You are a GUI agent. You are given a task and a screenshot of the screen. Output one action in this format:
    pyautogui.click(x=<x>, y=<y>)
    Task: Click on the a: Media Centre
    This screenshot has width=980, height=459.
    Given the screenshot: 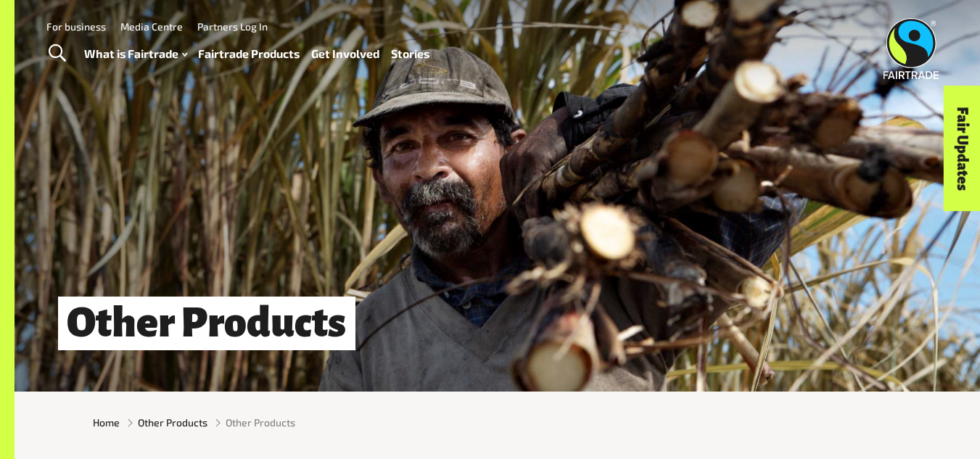 What is the action you would take?
    pyautogui.click(x=151, y=26)
    